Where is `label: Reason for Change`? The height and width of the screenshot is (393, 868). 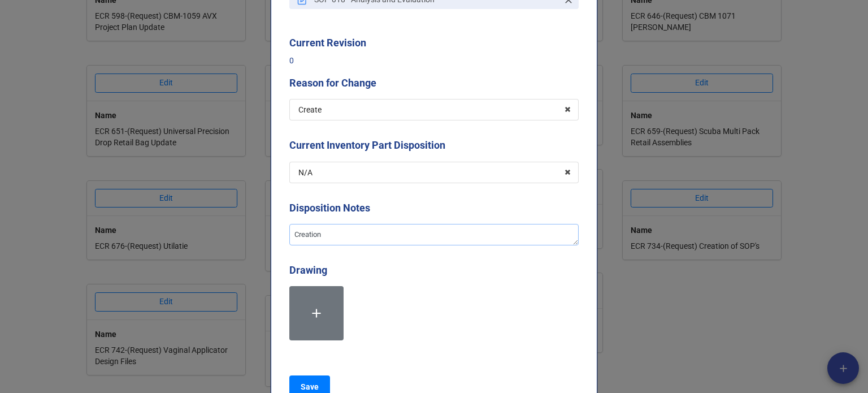
label: Reason for Change is located at coordinates (333, 83).